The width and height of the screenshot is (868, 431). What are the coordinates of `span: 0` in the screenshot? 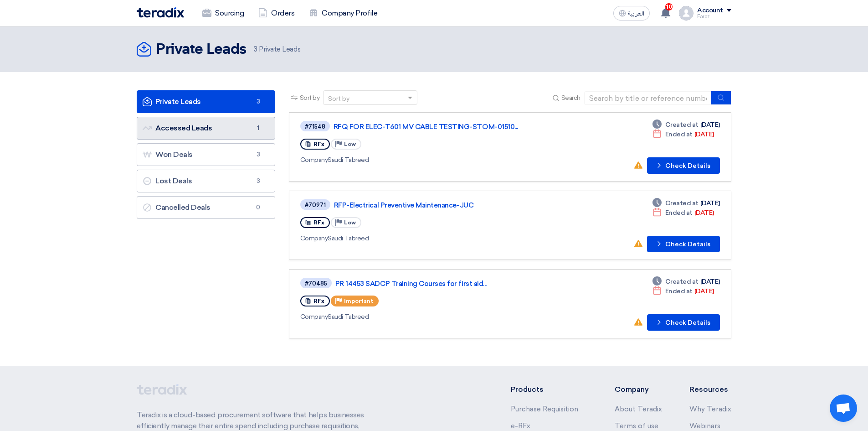 It's located at (259, 207).